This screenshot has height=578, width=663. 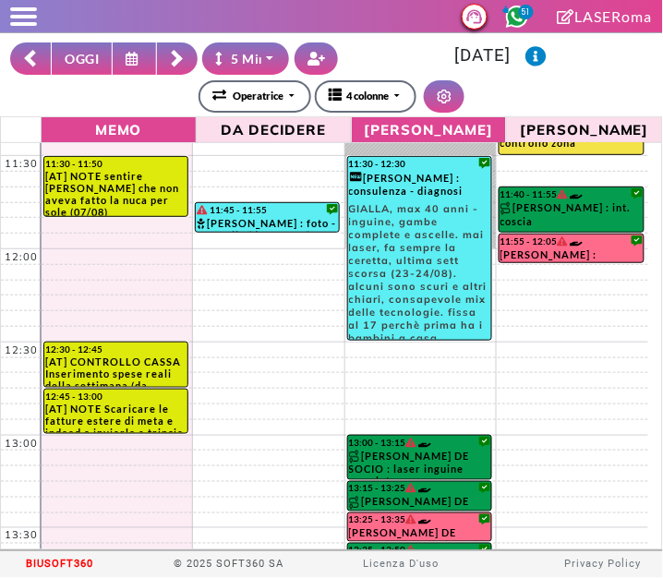 What do you see at coordinates (419, 489) in the screenshot?
I see `div: 13:15 - 13:25` at bounding box center [419, 489].